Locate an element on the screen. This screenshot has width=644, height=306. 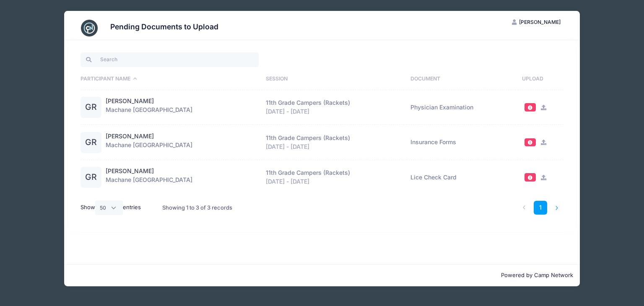
h3: Pending Documents to Upload is located at coordinates (164, 26).